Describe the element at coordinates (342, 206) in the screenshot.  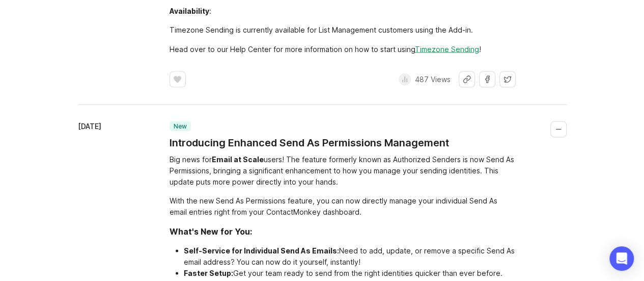
I see `div: With the new Send As Permissions feature, you can now directly manage your individual Send As ema...` at that location.